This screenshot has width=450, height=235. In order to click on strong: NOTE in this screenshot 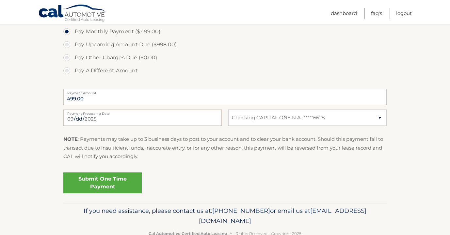, I will do `click(70, 139)`.